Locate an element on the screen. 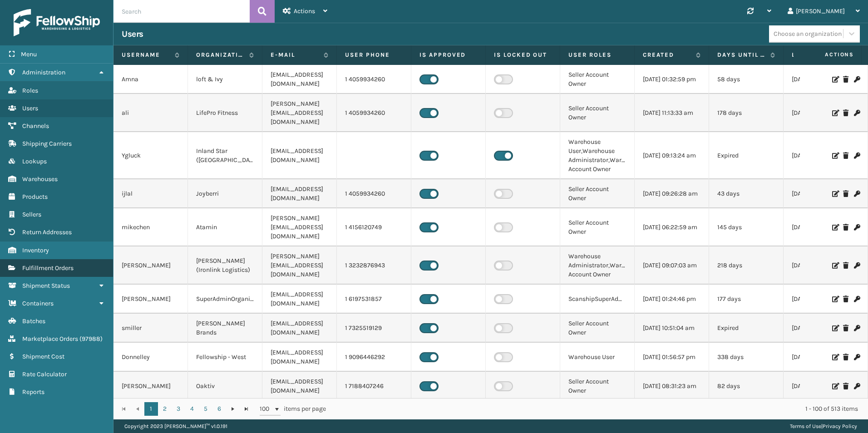 The image size is (868, 433). td: ScanshipSuperAdministrator is located at coordinates (597, 299).